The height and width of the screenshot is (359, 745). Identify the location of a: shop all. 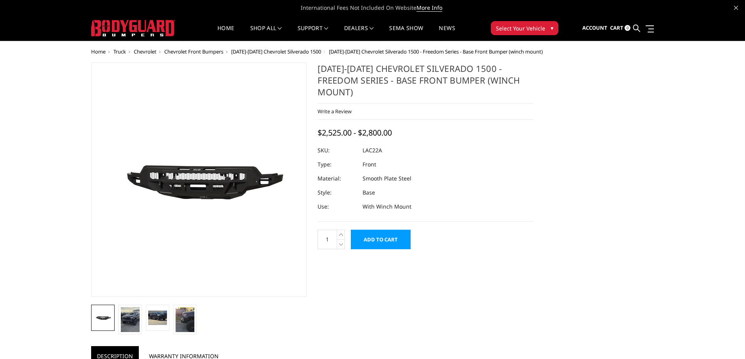
(266, 33).